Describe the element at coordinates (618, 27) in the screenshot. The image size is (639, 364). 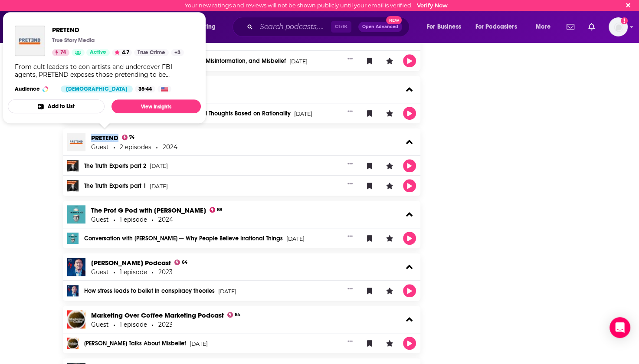
I see `img: User Profile` at that location.